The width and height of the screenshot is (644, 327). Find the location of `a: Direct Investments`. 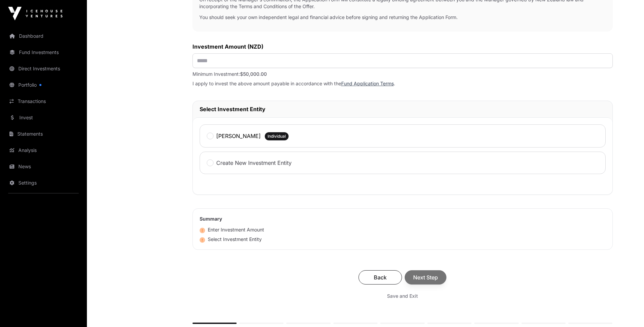

a: Direct Investments is located at coordinates (44, 68).